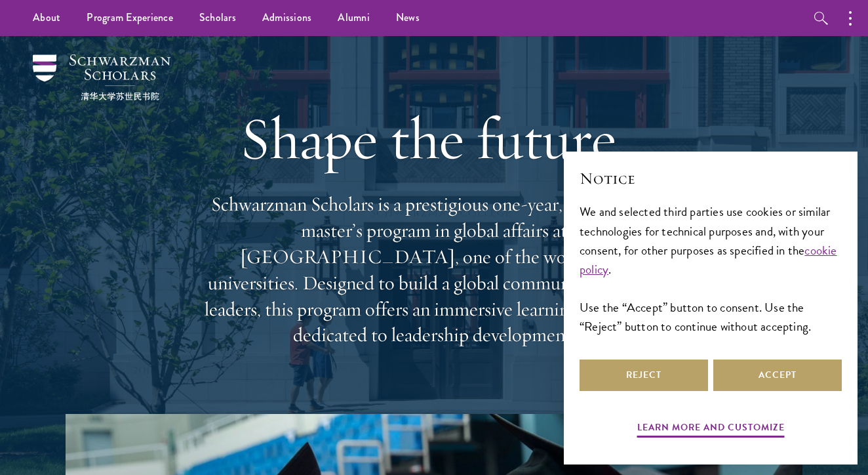 This screenshot has height=475, width=868. Describe the element at coordinates (708, 260) in the screenshot. I see `a: cookie policy` at that location.